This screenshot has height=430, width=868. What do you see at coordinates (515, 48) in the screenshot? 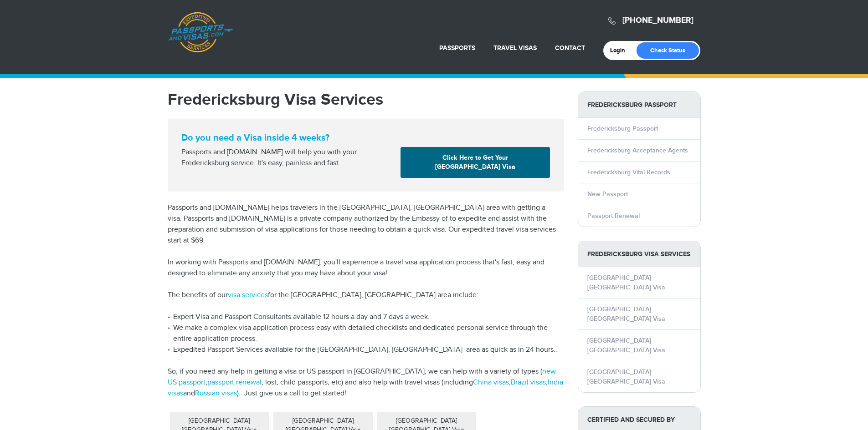
I see `a: Travel Visas` at bounding box center [515, 48].